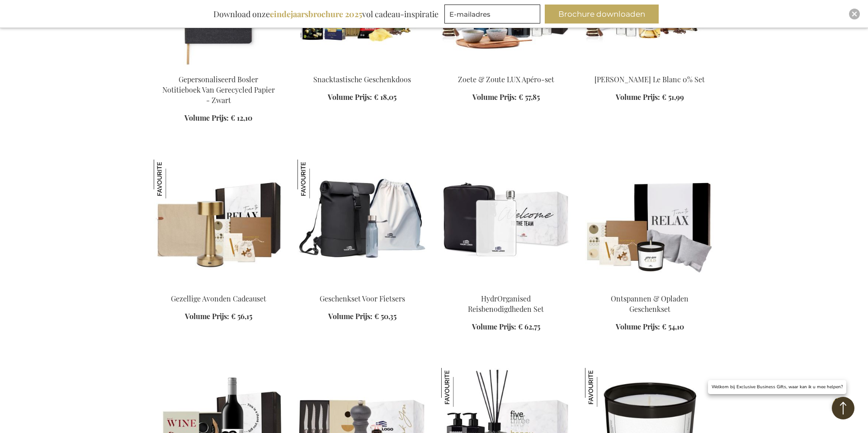  Describe the element at coordinates (362, 67) in the screenshot. I see `a: Snacktastic Gift Box` at that location.